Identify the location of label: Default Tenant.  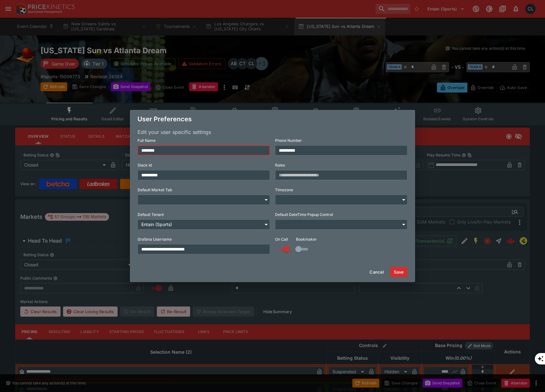
(204, 215).